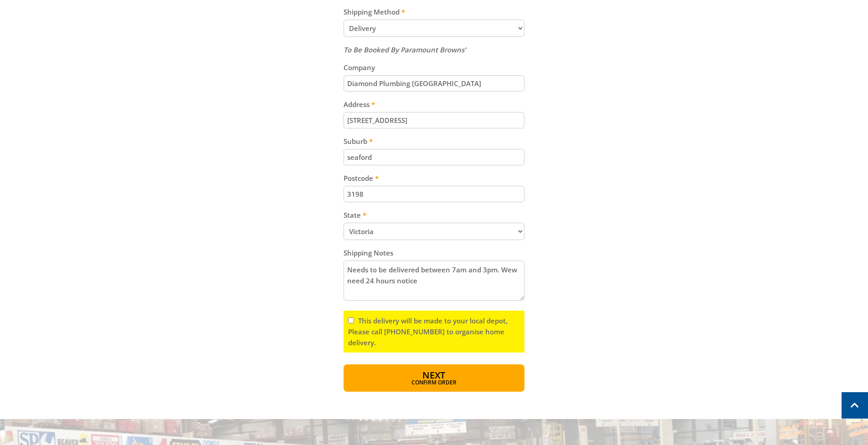 The image size is (868, 445). I want to click on em: To Be Booked By Paramount Browns', so click(404, 50).